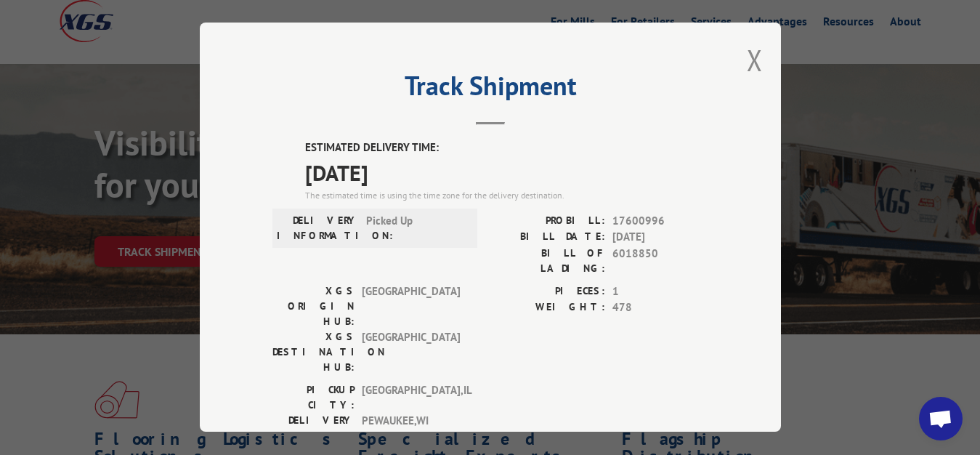  Describe the element at coordinates (660, 261) in the screenshot. I see `span: 6018850` at that location.